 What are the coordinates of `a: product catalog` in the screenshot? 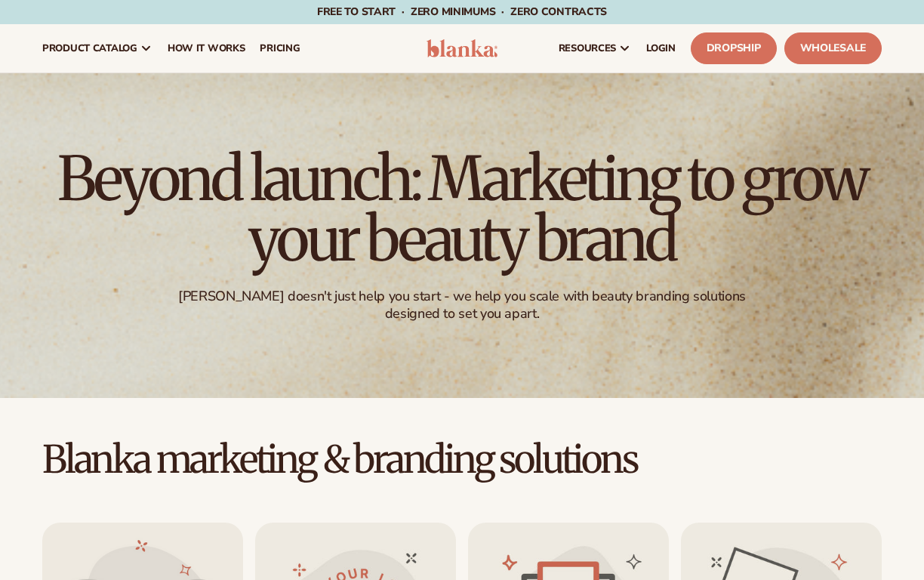 It's located at (98, 49).